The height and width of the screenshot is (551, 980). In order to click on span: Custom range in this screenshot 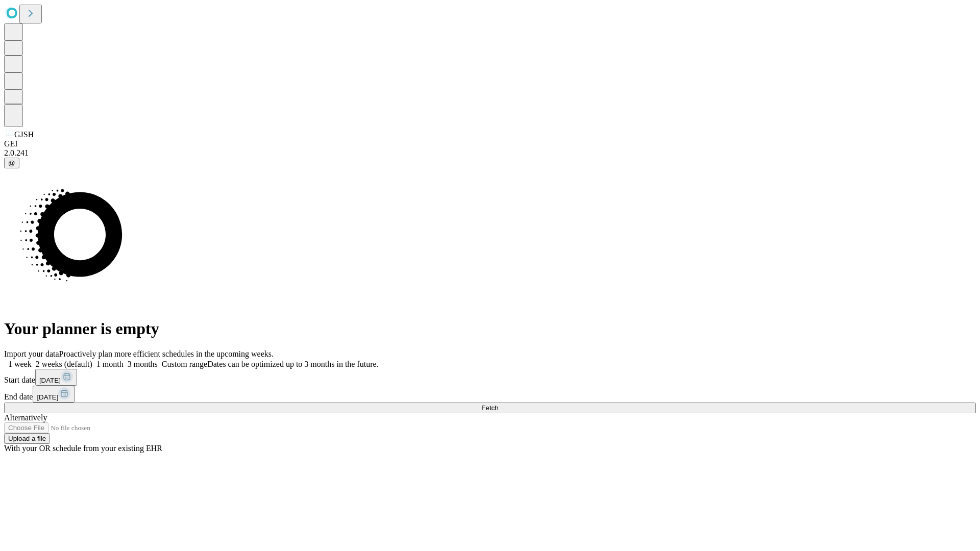, I will do `click(184, 364)`.